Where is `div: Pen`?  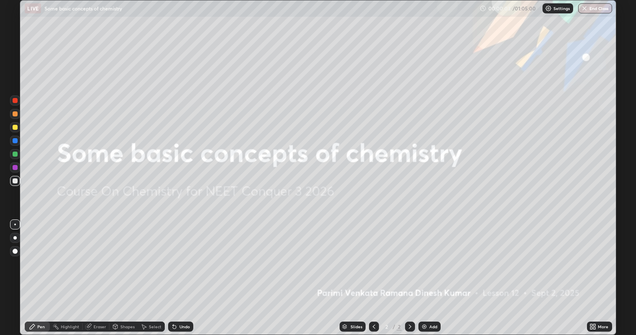
div: Pen is located at coordinates (41, 327).